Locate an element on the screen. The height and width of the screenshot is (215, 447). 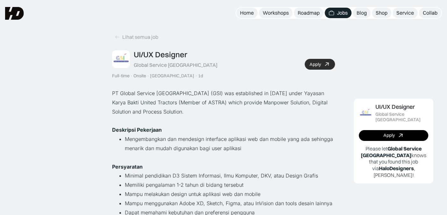
a: Lihat semua job is located at coordinates (136, 37).